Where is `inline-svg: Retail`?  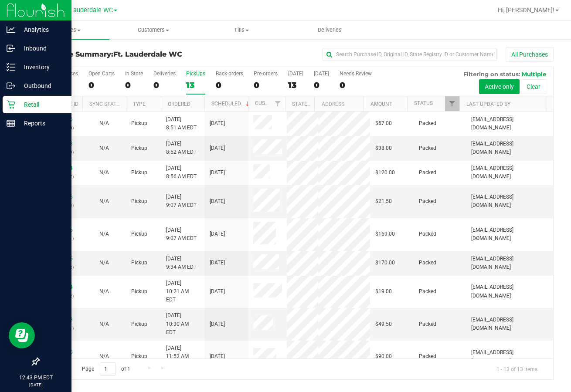 inline-svg: Retail is located at coordinates (11, 104).